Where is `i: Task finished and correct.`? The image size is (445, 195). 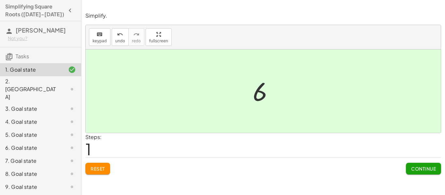
i: Task finished and correct. is located at coordinates (72, 70).